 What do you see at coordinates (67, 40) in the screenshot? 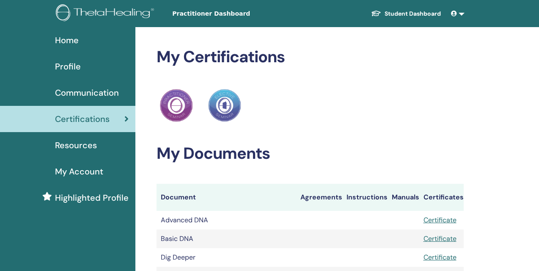
I see `span: Home` at bounding box center [67, 40].